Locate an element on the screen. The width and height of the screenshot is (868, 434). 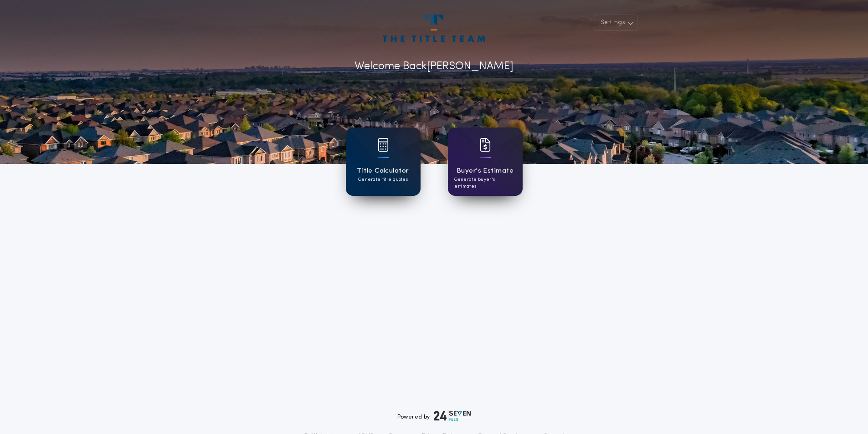
p: Generate title quotes is located at coordinates (383, 180).